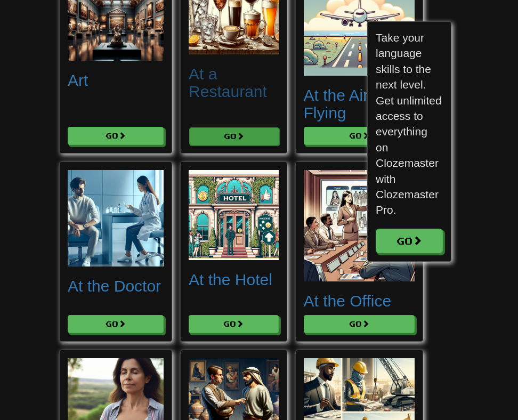 Image resolution: width=518 pixels, height=420 pixels. I want to click on h2: At the Hotel, so click(233, 279).